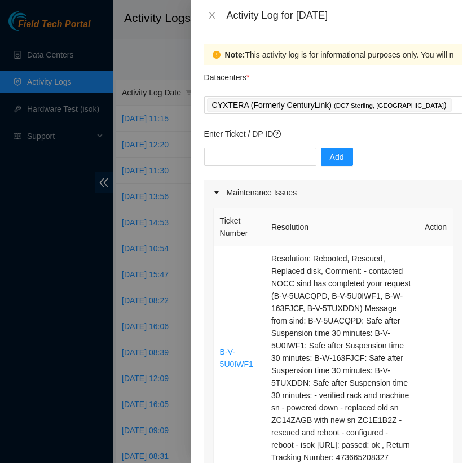 The height and width of the screenshot is (463, 476). I want to click on th: Resolution, so click(342, 227).